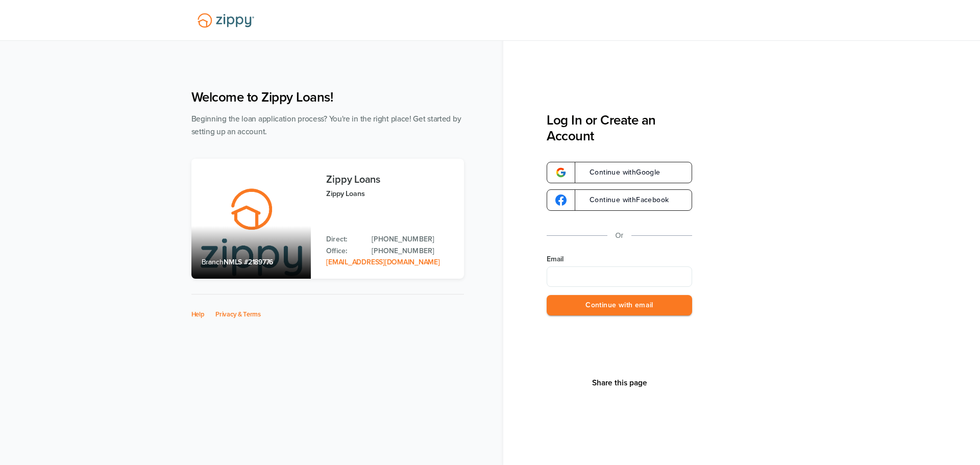 This screenshot has width=980, height=465. I want to click on a: Office Phone: 512-975-2947, so click(413, 252).